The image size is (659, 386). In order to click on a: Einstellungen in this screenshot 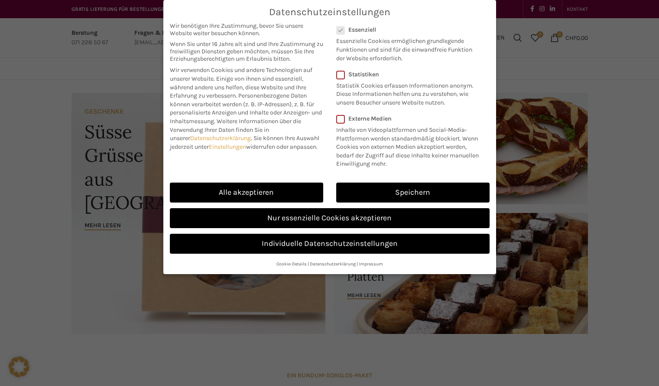, I will do `click(227, 146)`.